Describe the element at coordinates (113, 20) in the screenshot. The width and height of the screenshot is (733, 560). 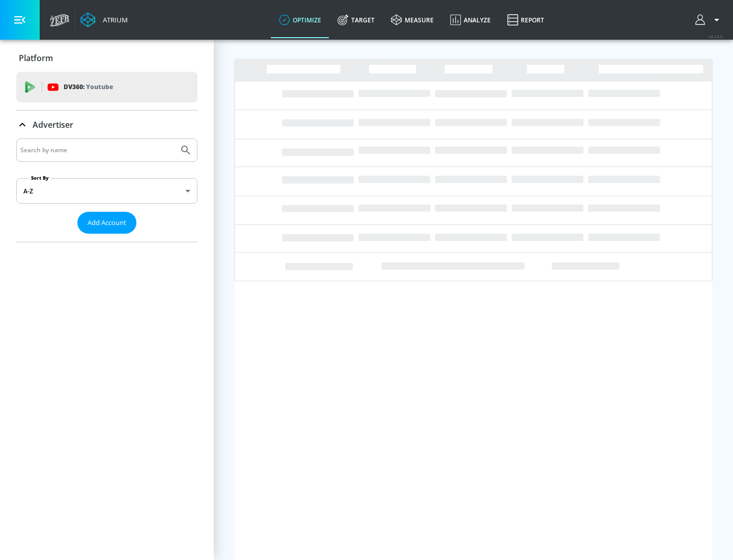
I see `div: Atrium` at that location.